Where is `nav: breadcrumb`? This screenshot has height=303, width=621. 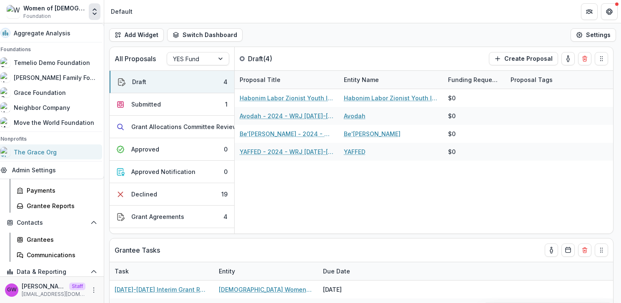
nav: breadcrumb is located at coordinates (122, 11).